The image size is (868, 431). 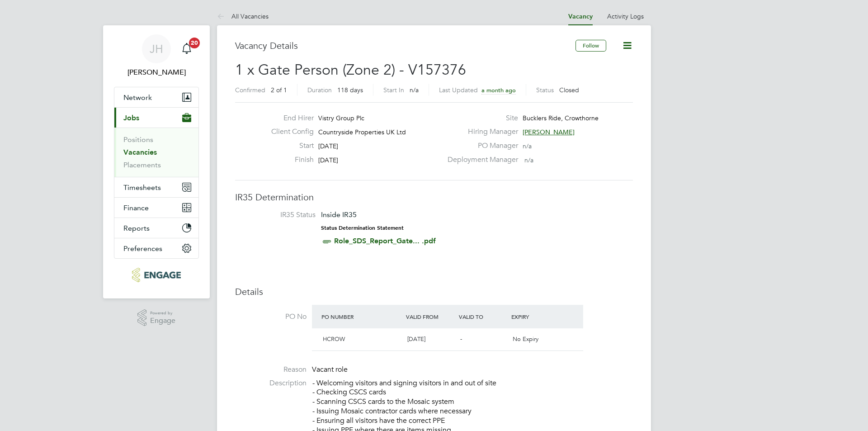 I want to click on div: Expiry, so click(x=535, y=316).